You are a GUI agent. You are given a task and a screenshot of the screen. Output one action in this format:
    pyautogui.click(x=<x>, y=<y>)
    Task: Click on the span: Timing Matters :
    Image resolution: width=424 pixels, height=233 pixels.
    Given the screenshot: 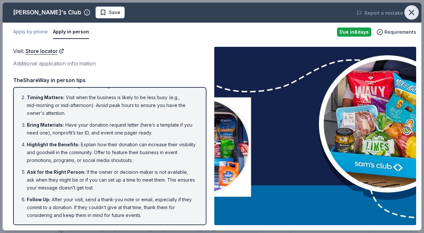 What is the action you would take?
    pyautogui.click(x=46, y=97)
    